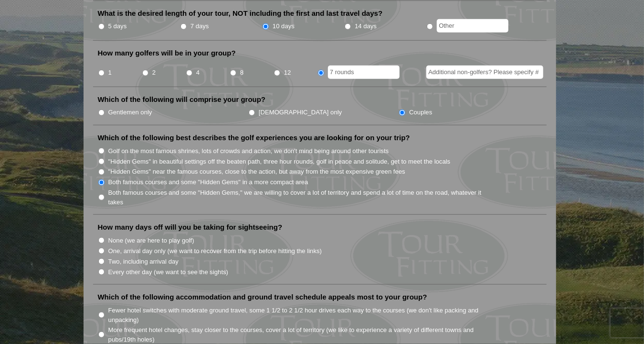 This screenshot has height=344, width=644. I want to click on label: 2, so click(154, 73).